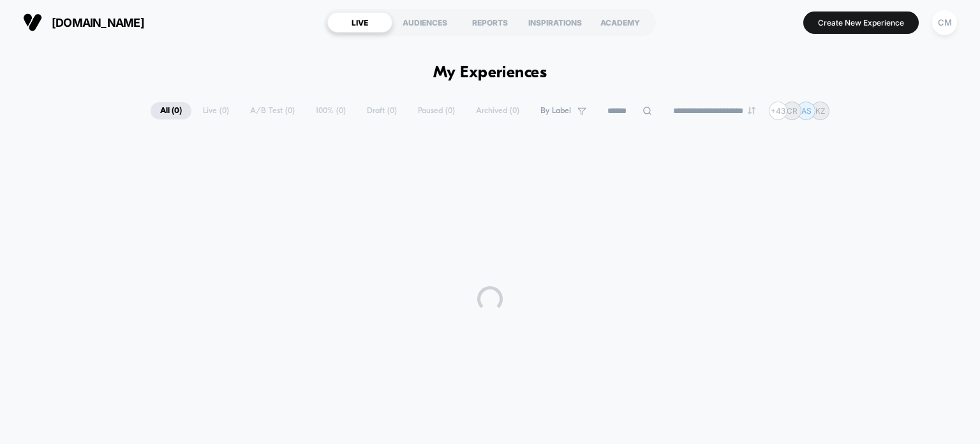  What do you see at coordinates (861, 22) in the screenshot?
I see `button: Create New Experience` at bounding box center [861, 22].